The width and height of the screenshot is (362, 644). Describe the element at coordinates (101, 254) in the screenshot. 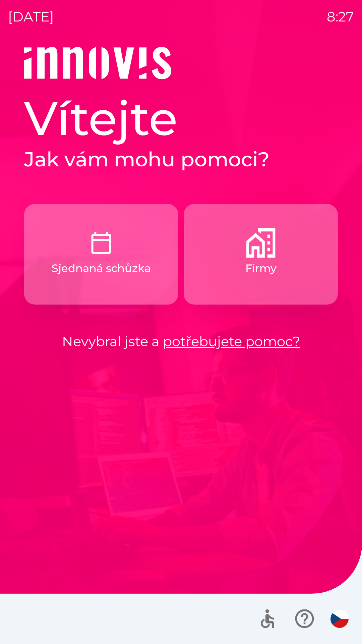

I see `button: Sjednaná schůzka` at that location.